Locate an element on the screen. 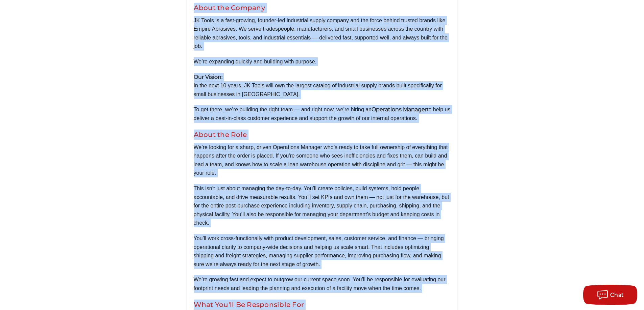 The height and width of the screenshot is (310, 644). p: To get there, we’re building the right team — and right now, we’re hiring an to help us deliver a... is located at coordinates (322, 114).